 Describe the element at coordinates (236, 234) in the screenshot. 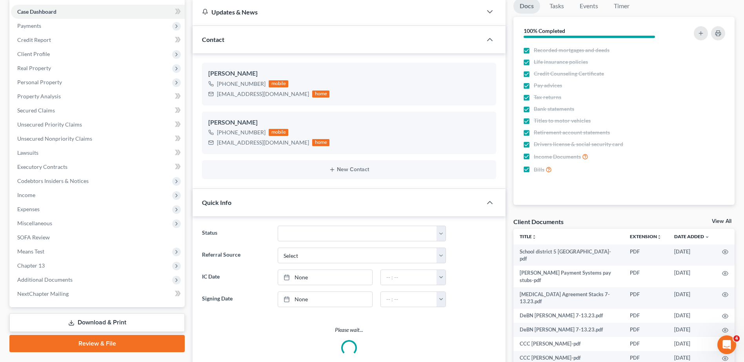

I see `label: Status` at that location.